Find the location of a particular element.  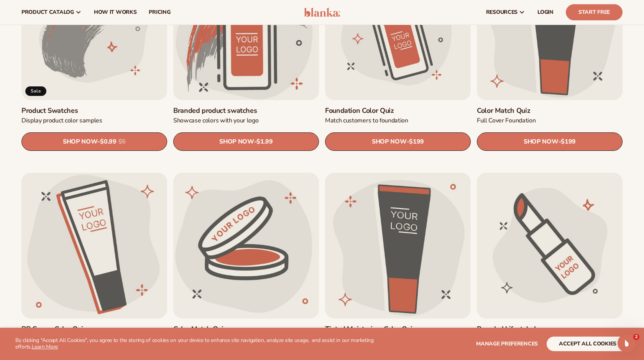

a: Start Free is located at coordinates (594, 12).